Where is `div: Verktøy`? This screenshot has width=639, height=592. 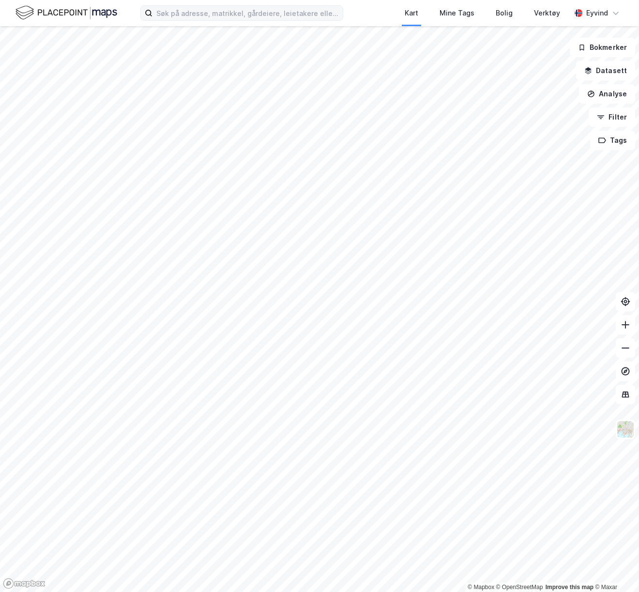
div: Verktøy is located at coordinates (547, 13).